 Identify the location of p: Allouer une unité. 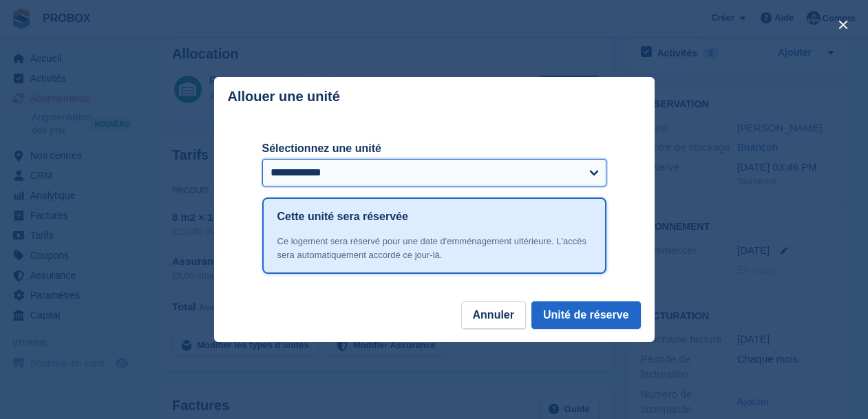
(284, 96).